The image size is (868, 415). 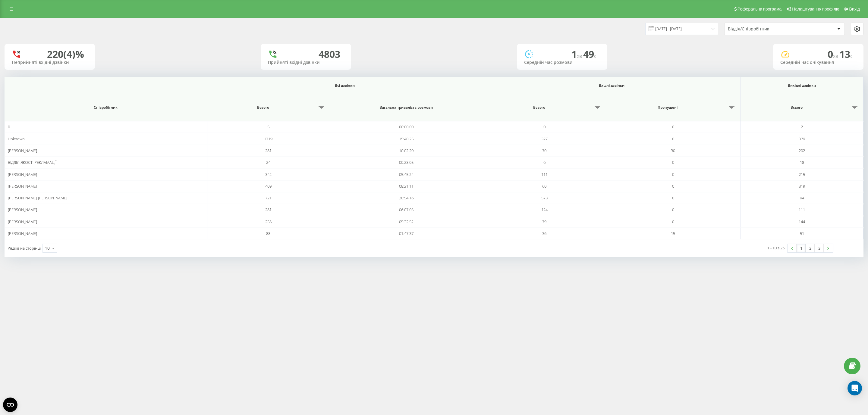 I want to click on div: Прийняті вхідні дзвінки, so click(x=306, y=62).